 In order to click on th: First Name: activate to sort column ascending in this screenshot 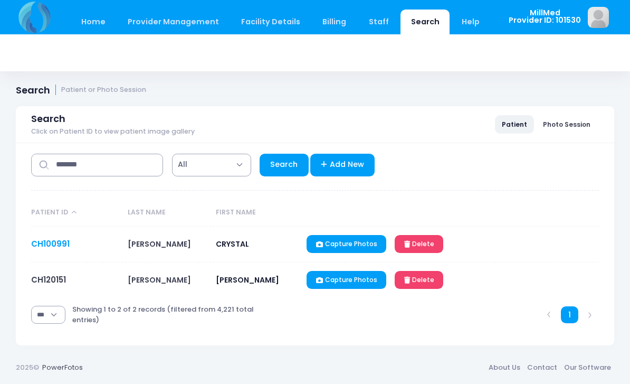, I will do `click(256, 213)`.